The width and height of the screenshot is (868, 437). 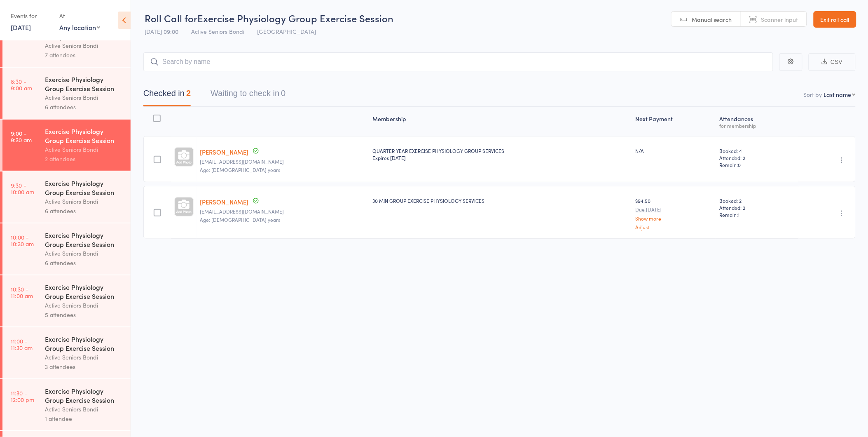 I want to click on a: 10:00 -10:30 amExercise Physiology Group Exercise SessionActive Seniors Bondi6 attendees, so click(x=66, y=249).